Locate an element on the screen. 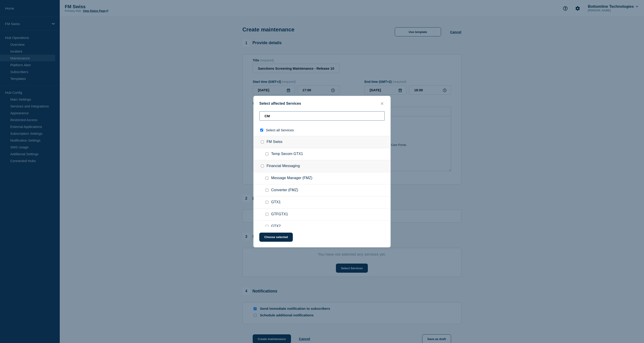  span: Temp Secom GTX1 is located at coordinates (287, 154).